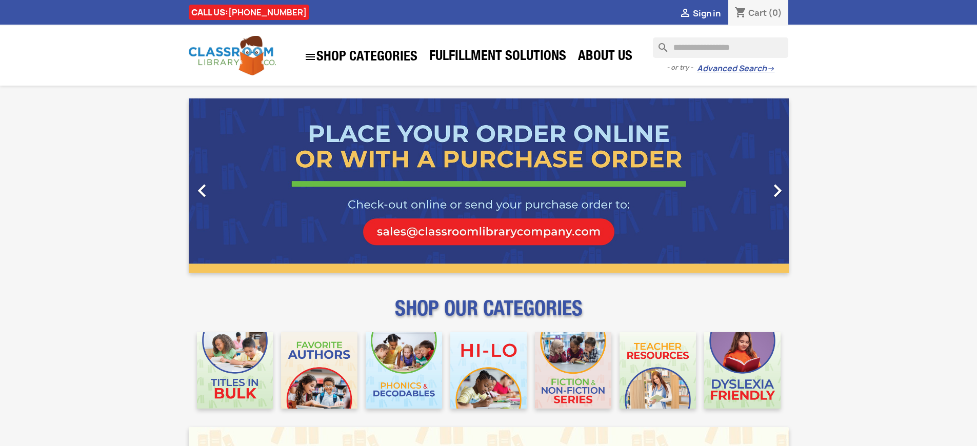 This screenshot has height=446, width=977. What do you see at coordinates (489, 186) in the screenshot?
I see `ul: Carousel container` at bounding box center [489, 186].